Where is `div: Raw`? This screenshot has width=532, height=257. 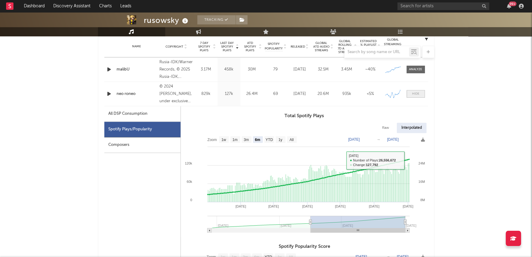 div: Raw is located at coordinates (385, 128).